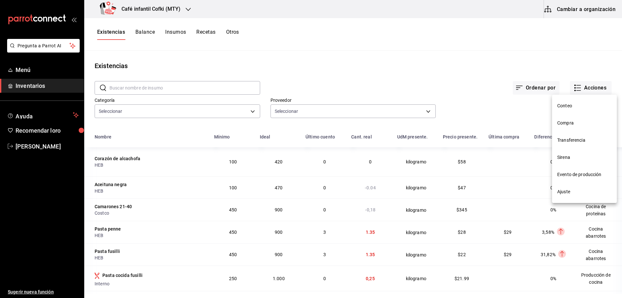 This screenshot has height=298, width=622. What do you see at coordinates (565, 106) in the screenshot?
I see `font: Conteo` at bounding box center [565, 106].